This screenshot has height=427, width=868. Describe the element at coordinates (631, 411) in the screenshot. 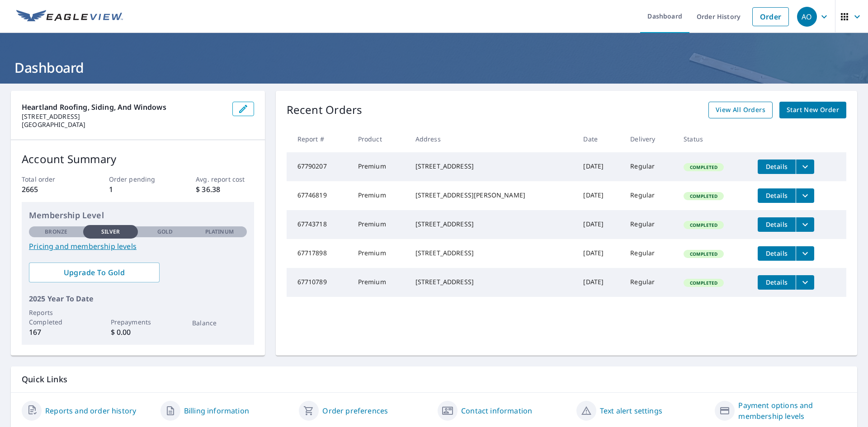

I see `a: Text alert settings` at that location.